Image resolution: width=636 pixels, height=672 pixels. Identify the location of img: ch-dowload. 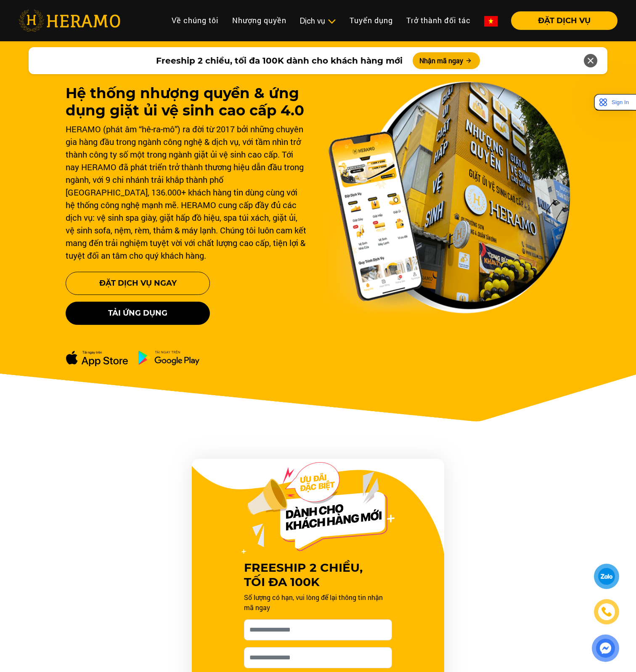
(169, 357).